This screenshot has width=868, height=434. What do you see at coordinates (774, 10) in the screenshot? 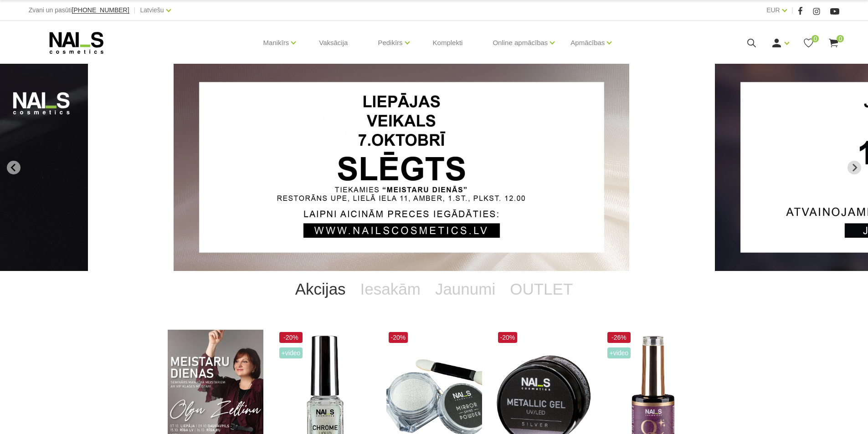
I see `a: EUR` at bounding box center [774, 10].